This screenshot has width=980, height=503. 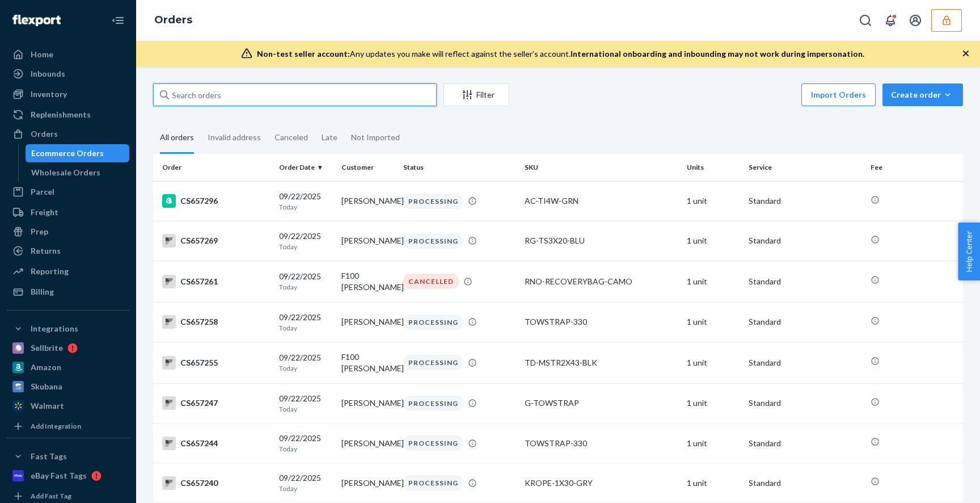 I want to click on button: Integrations, so click(x=68, y=329).